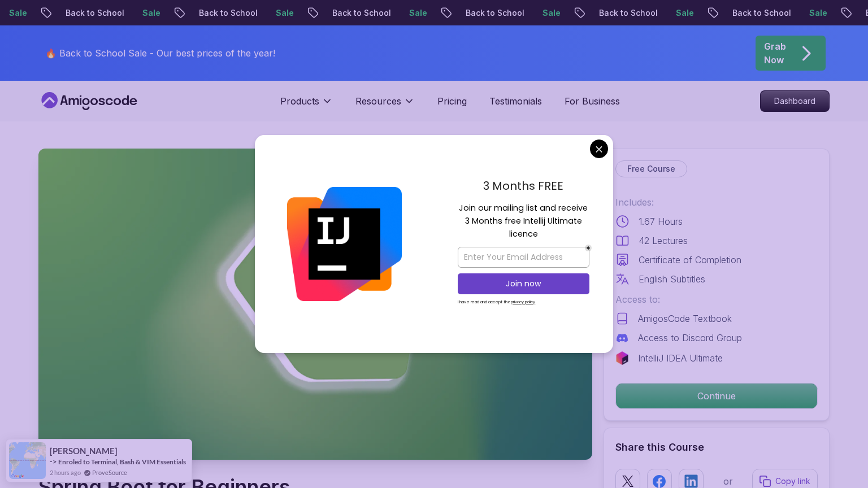 The image size is (868, 488). Describe the element at coordinates (793, 481) in the screenshot. I see `p: Copy link` at that location.